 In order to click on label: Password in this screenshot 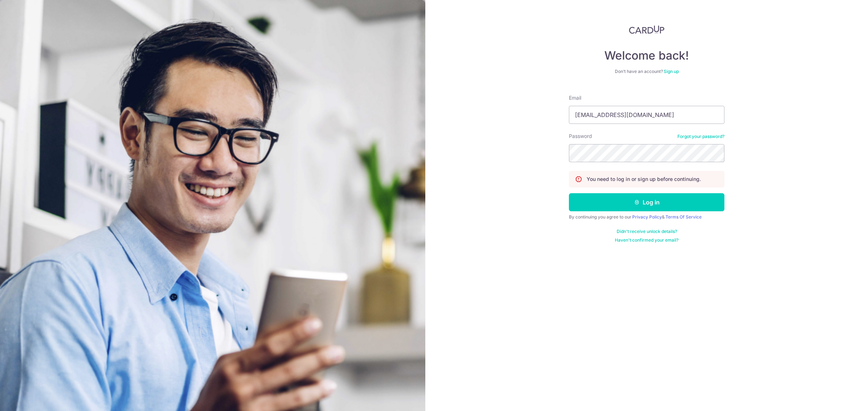, I will do `click(581, 136)`.